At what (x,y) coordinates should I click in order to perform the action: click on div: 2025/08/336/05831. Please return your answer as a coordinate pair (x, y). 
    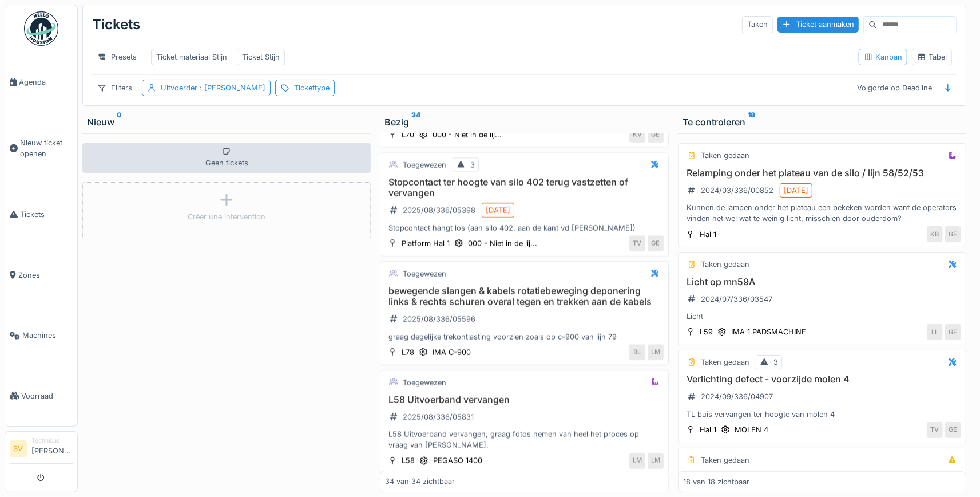
    Looking at the image, I should click on (438, 416).